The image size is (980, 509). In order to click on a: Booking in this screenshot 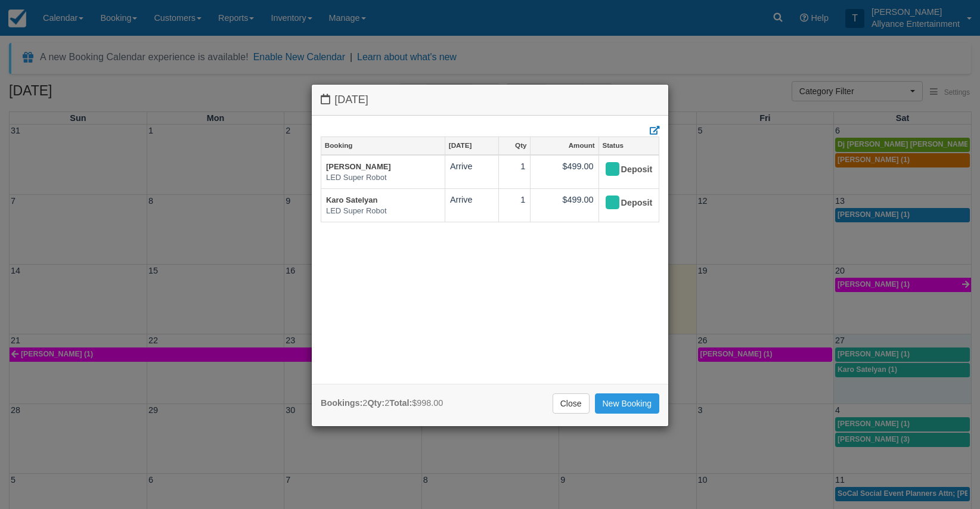, I will do `click(382, 145)`.